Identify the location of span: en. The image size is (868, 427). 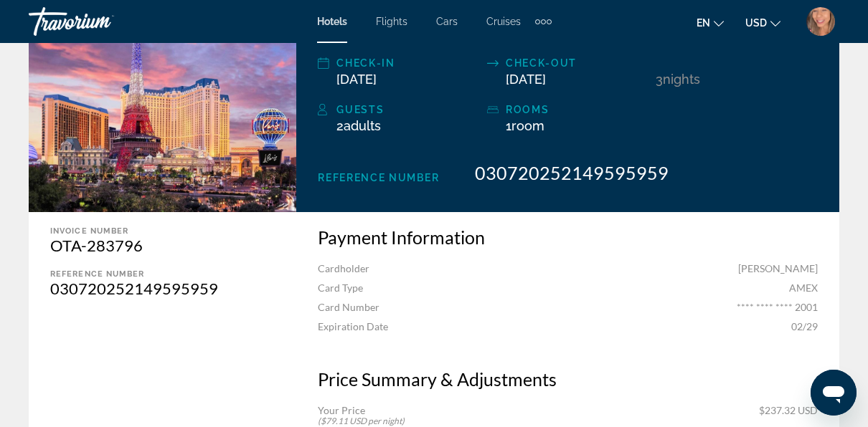
(703, 23).